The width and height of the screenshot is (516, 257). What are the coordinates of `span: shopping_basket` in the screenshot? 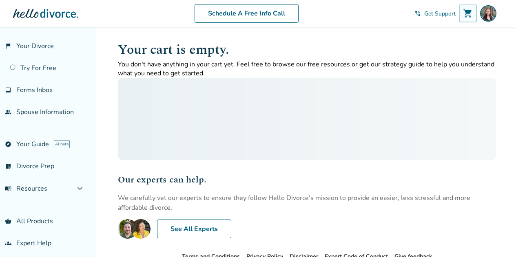 It's located at (8, 221).